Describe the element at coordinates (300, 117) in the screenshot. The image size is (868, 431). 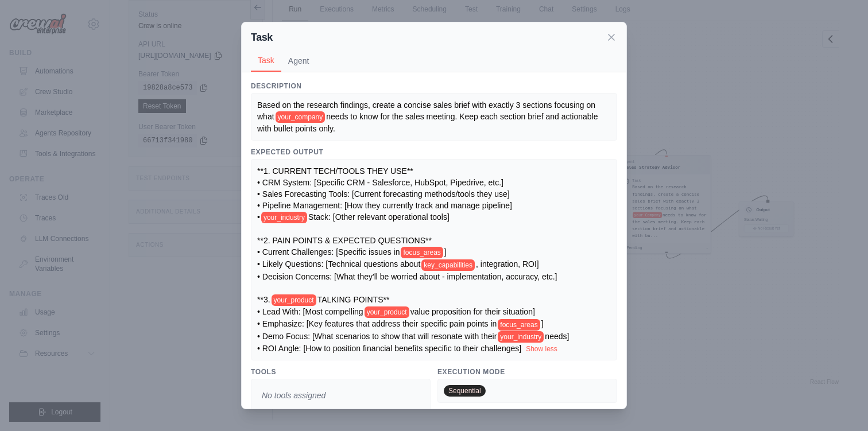
I see `span: your_company` at that location.